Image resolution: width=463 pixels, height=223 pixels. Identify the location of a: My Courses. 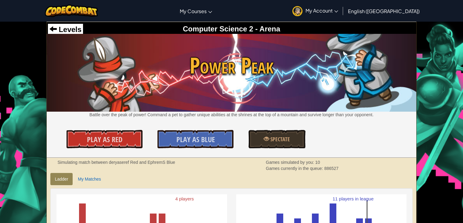
(196, 11).